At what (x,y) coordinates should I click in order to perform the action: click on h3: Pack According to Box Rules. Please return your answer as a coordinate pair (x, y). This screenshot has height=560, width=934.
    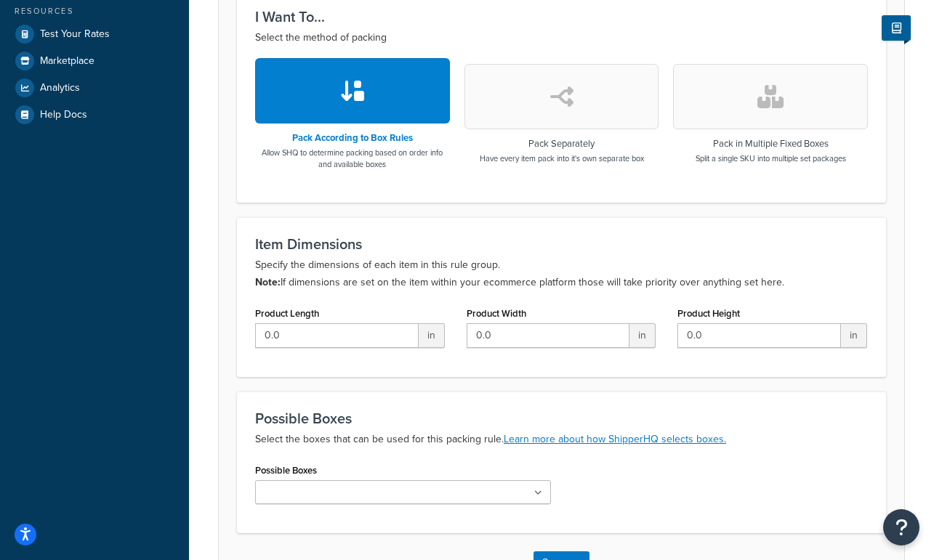
    Looking at the image, I should click on (353, 138).